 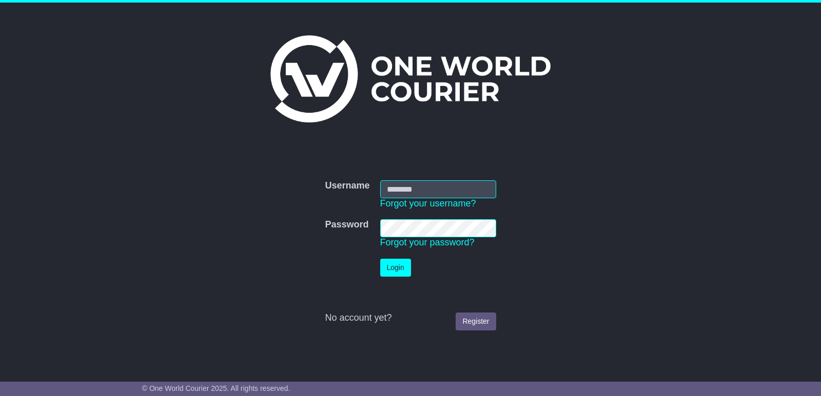 What do you see at coordinates (475, 322) in the screenshot?
I see `a: Register` at bounding box center [475, 322].